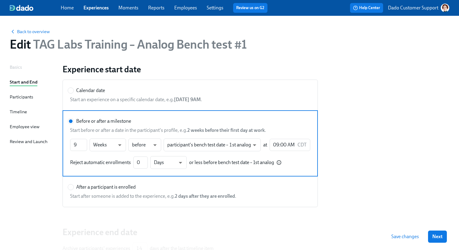 The image size is (459, 250). I want to click on div: Days, so click(168, 162).